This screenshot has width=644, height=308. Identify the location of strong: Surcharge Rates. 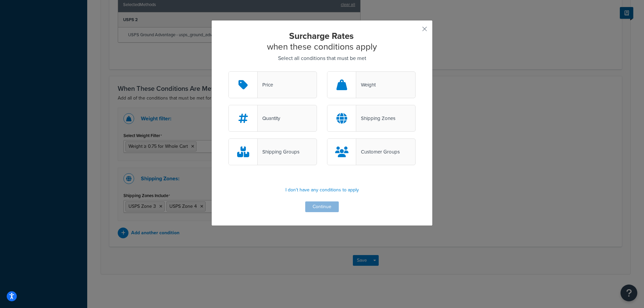
(321, 36).